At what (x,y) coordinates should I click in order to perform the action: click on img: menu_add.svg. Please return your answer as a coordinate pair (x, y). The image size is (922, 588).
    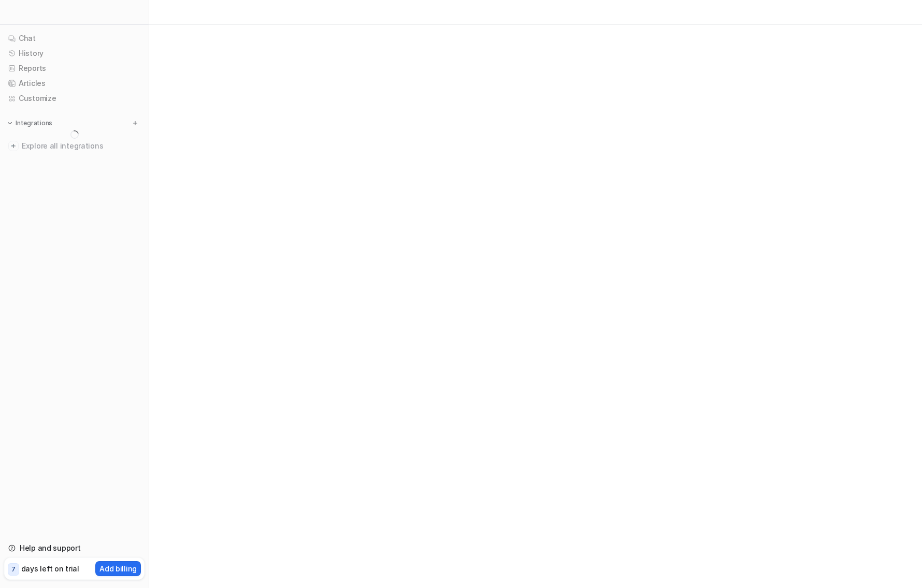
    Looking at the image, I should click on (136, 123).